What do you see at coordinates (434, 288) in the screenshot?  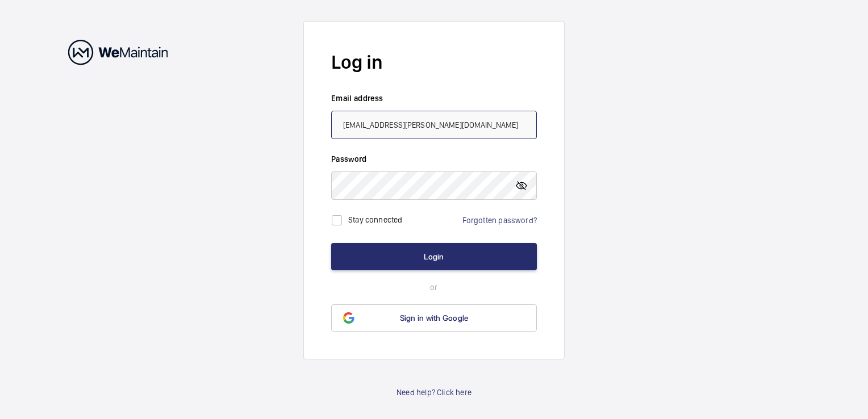 I see `p: or` at bounding box center [434, 288].